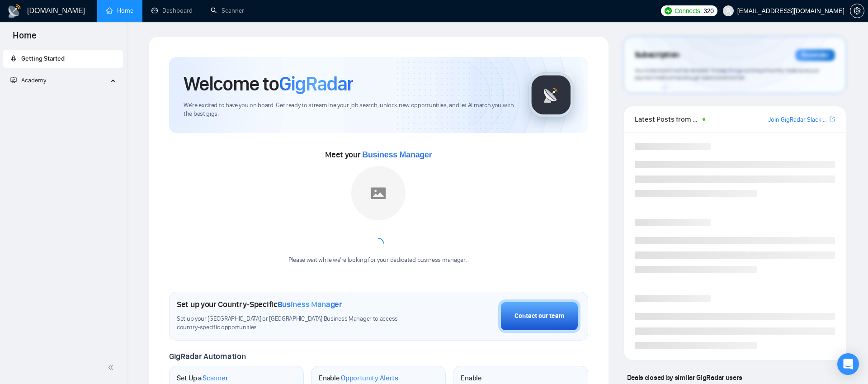 The image size is (868, 384). Describe the element at coordinates (798, 120) in the screenshot. I see `a: Join GigRadar Slack Community` at that location.